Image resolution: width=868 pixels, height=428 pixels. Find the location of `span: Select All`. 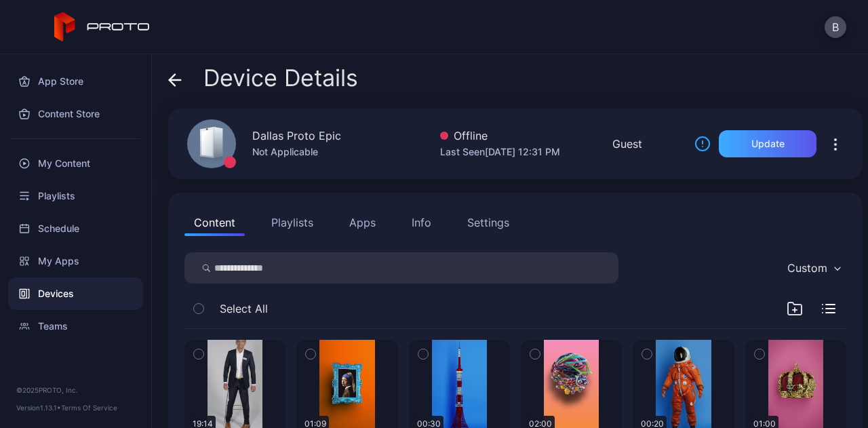

span: Select All is located at coordinates (243, 309).